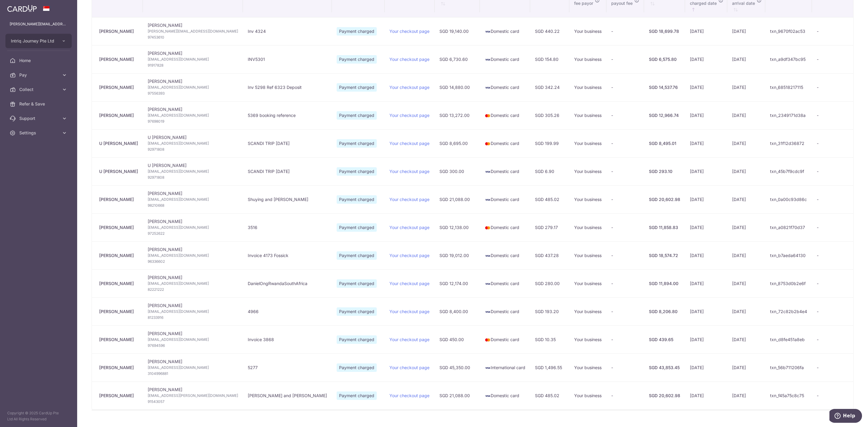  What do you see at coordinates (287, 255) in the screenshot?
I see `td: Invoice 4173 Fossick` at bounding box center [287, 255].